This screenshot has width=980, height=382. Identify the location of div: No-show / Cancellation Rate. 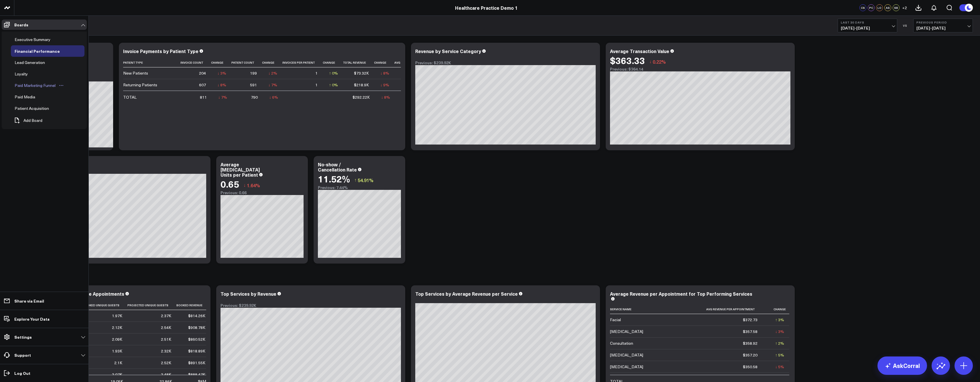
(337, 167).